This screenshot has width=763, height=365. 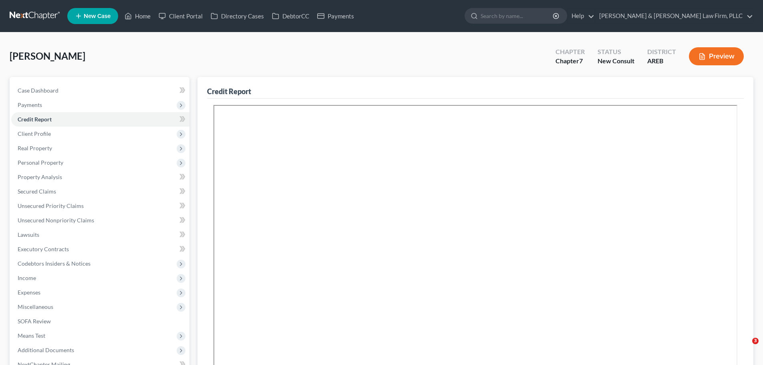 I want to click on a: Case Dashboard, so click(x=100, y=91).